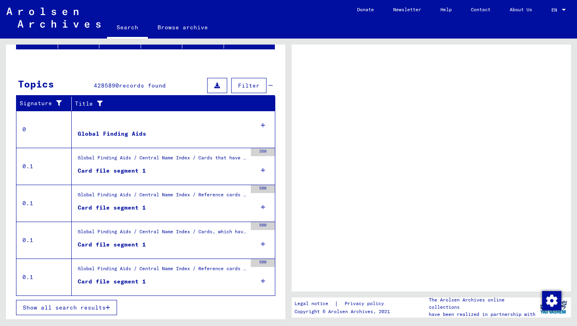 This screenshot has height=326, width=577. What do you see at coordinates (556, 10) in the screenshot?
I see `span: EN` at bounding box center [556, 10].